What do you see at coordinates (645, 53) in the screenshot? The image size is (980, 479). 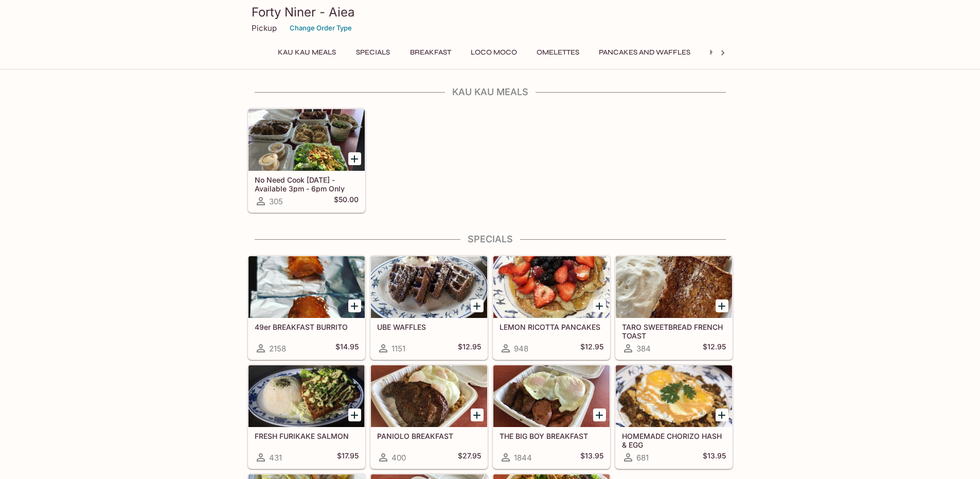 I see `button: Pancakes and Waffles` at bounding box center [645, 53].